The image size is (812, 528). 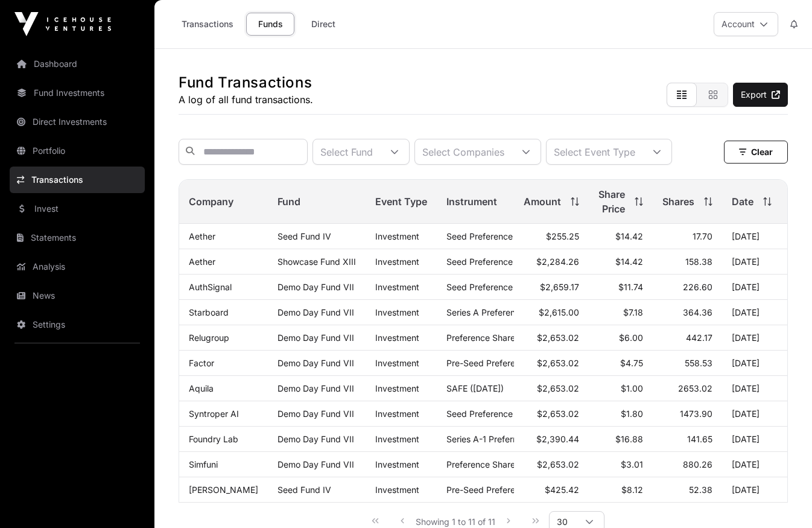 I want to click on span: Company, so click(x=211, y=202).